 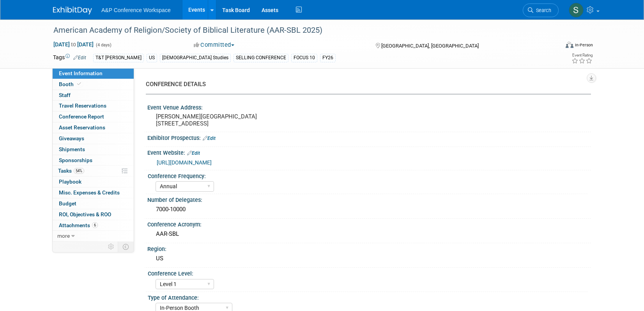 What do you see at coordinates (369, 234) in the screenshot?
I see `div: AAR-SBL` at bounding box center [369, 234].